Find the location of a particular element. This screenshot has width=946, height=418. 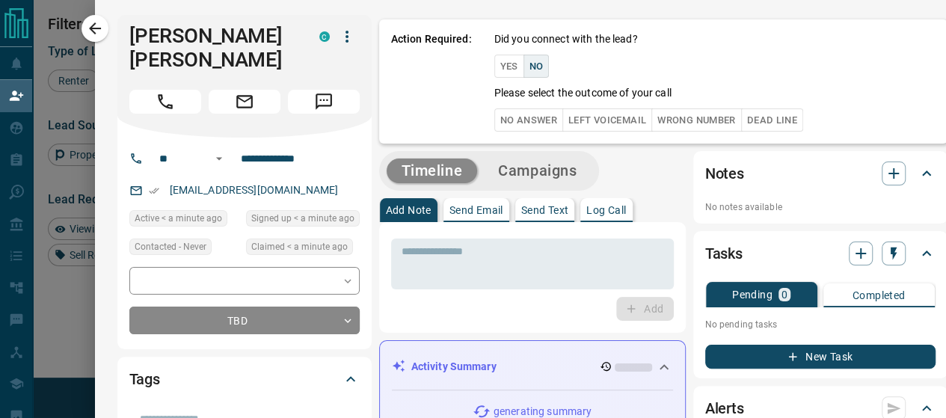

button: New Task is located at coordinates (820, 357).